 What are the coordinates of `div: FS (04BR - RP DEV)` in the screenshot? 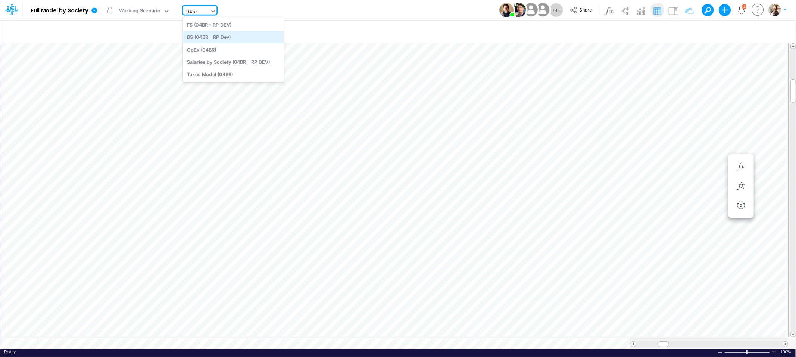 It's located at (233, 24).